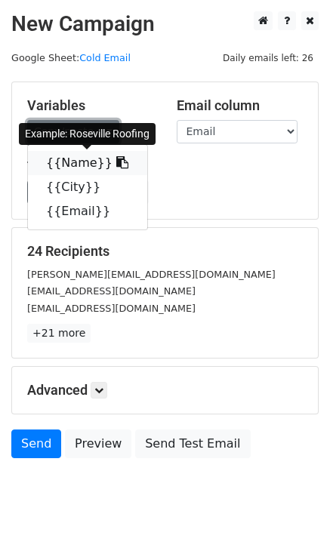 The width and height of the screenshot is (330, 551). What do you see at coordinates (268, 57) in the screenshot?
I see `a: Daily emails left: 26` at bounding box center [268, 57].